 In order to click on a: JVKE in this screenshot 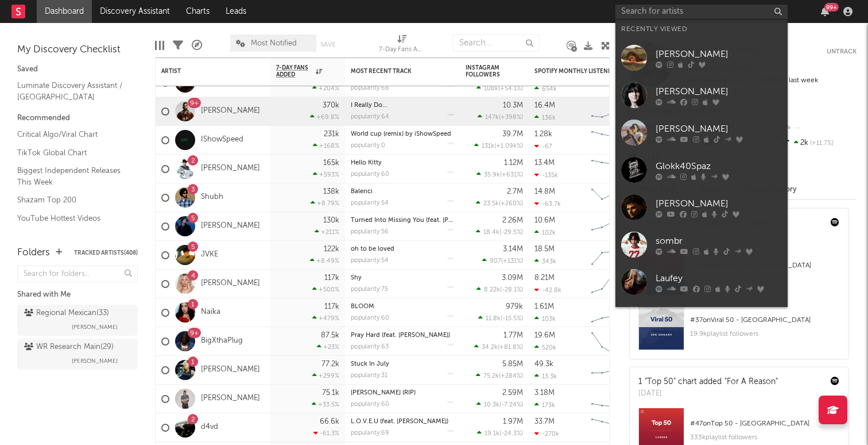, I will do `click(209, 254)`.